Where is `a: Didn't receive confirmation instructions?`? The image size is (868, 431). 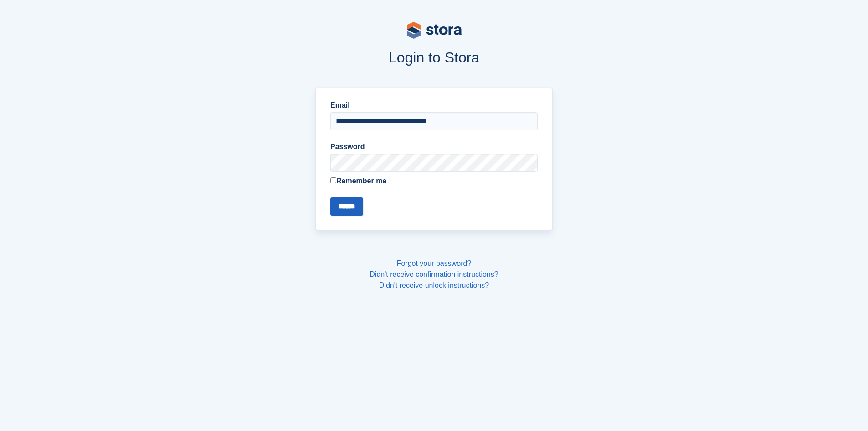 a: Didn't receive confirmation instructions? is located at coordinates (434, 274).